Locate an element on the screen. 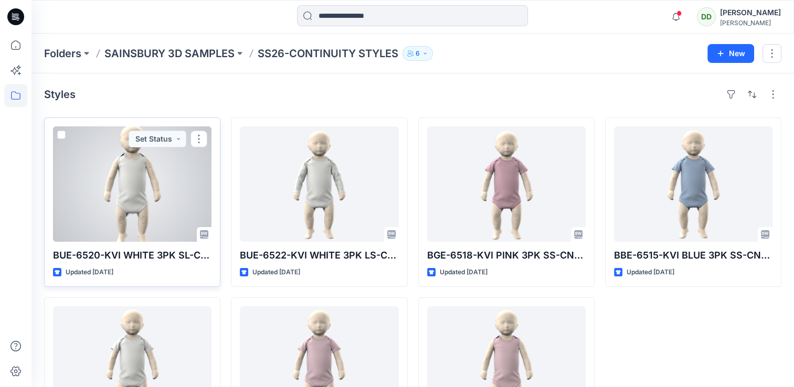  a: BBE-6515-KVI BLUE 3PK SS-CNTY BLUE 3PK SS BODYSUITS is located at coordinates (694, 184).